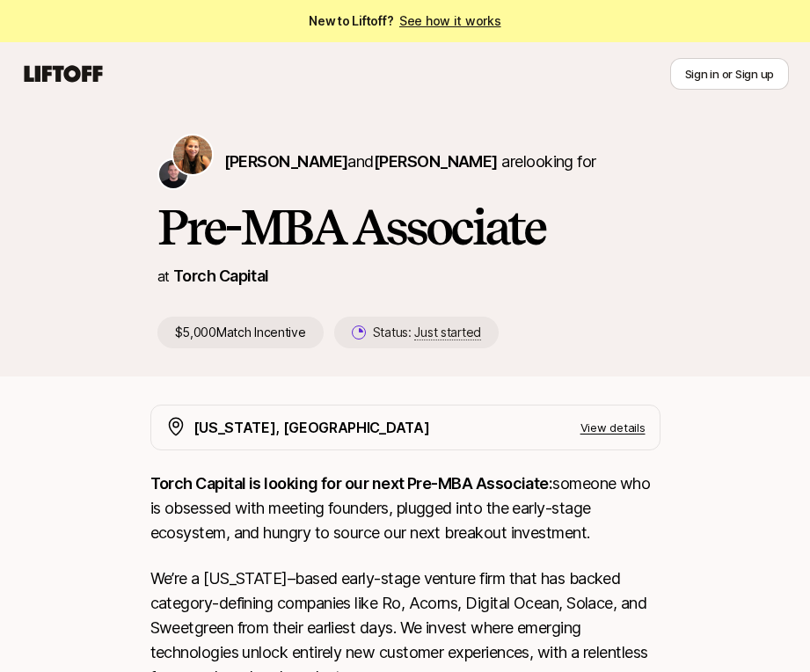 This screenshot has height=672, width=810. I want to click on img: Katie Reiner, so click(192, 154).